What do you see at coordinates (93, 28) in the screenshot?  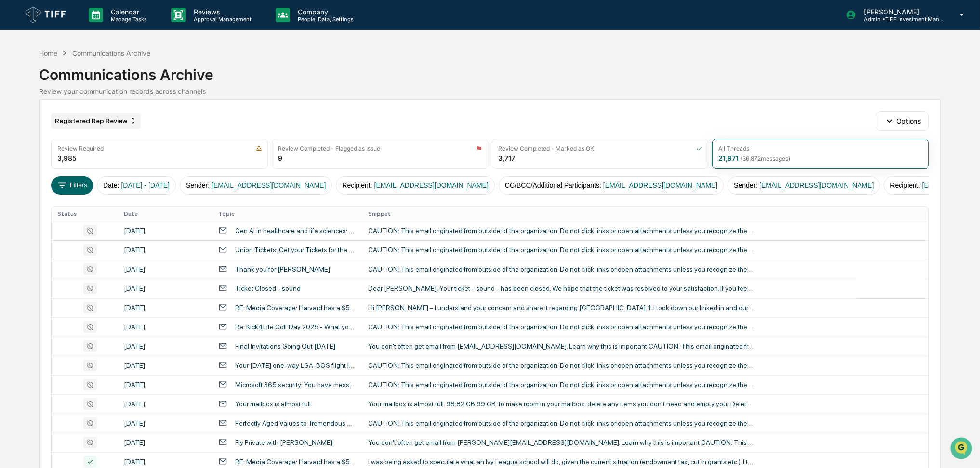 I see `p: How can we help?` at bounding box center [93, 28].